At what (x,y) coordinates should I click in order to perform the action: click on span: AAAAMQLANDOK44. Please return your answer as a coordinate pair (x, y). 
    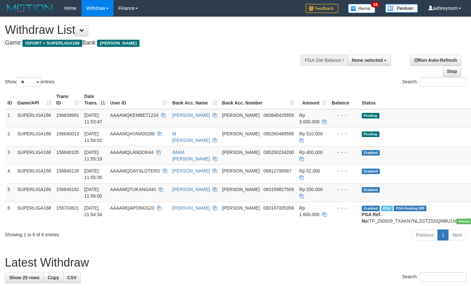
    Looking at the image, I should click on (132, 152).